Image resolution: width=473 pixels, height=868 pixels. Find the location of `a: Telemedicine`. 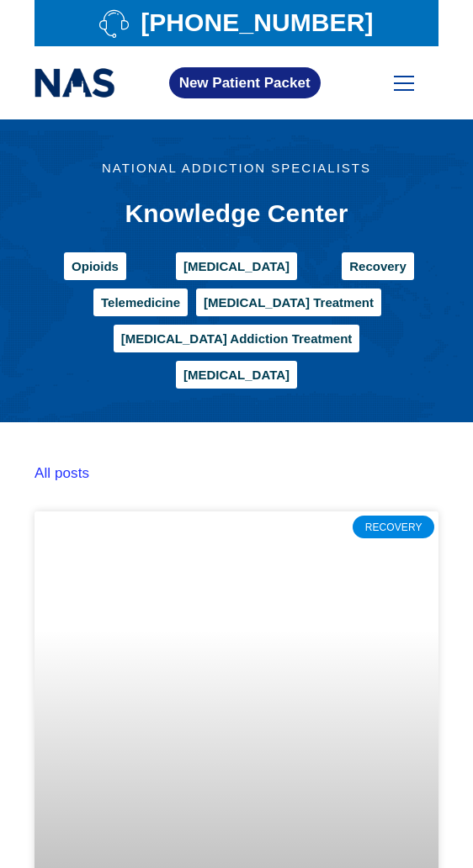

a: Telemedicine is located at coordinates (140, 302).